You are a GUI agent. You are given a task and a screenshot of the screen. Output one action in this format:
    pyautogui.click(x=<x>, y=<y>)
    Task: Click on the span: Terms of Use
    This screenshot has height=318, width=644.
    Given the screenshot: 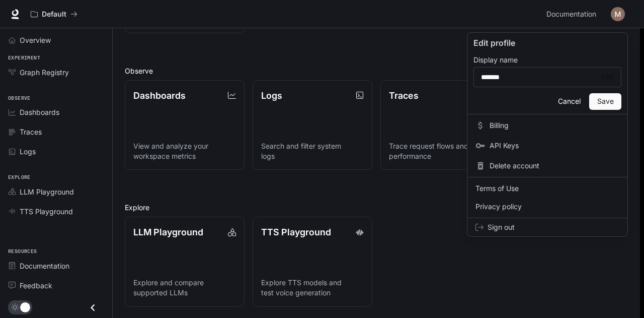 What is the action you would take?
    pyautogui.click(x=548, y=188)
    